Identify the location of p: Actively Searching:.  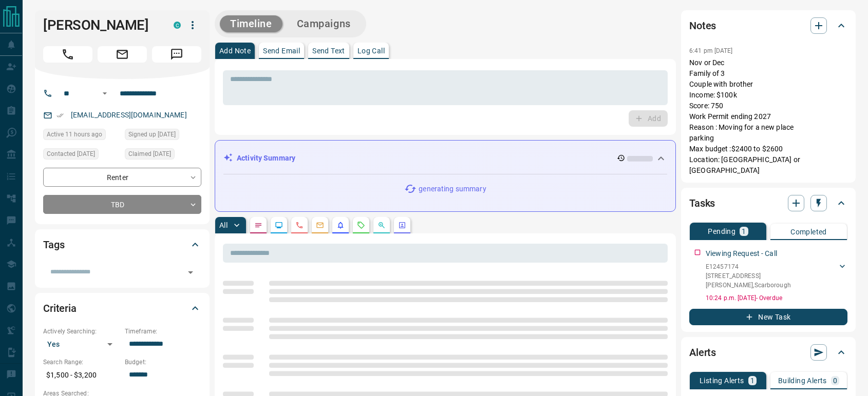
(81, 331).